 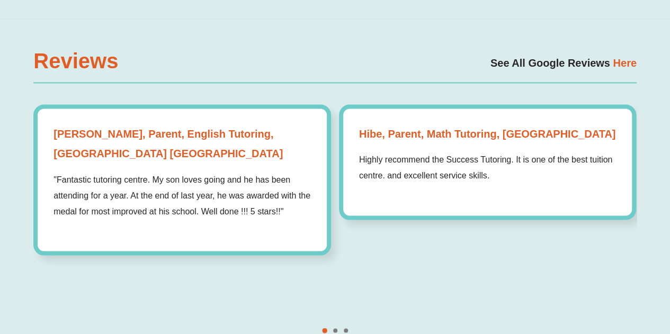 What do you see at coordinates (182, 196) in the screenshot?
I see `p: "Fantastic tutoring centre. My son loves going and he has been attending for a year. At the end o...` at bounding box center [182, 196].